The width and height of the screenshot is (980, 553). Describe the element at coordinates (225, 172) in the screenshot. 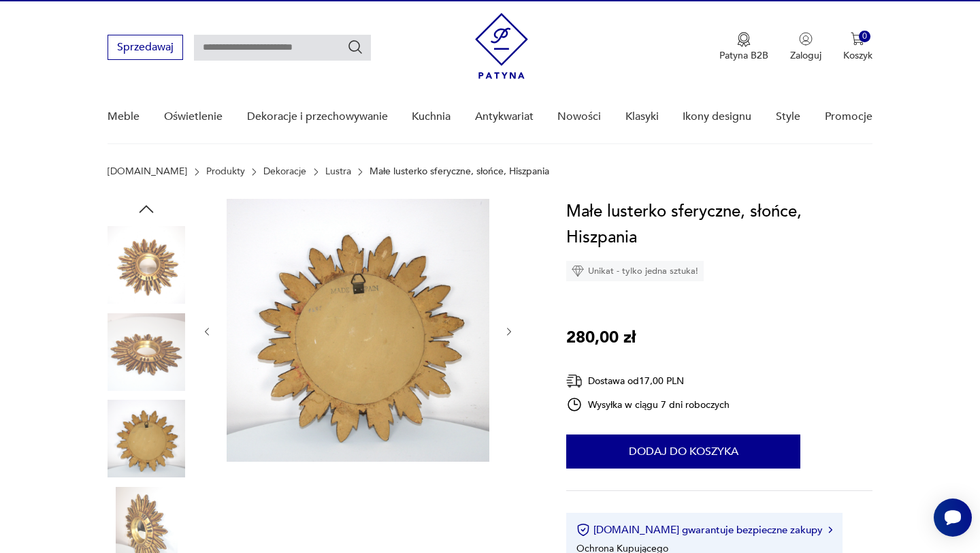

I see `a: Produkty` at that location.